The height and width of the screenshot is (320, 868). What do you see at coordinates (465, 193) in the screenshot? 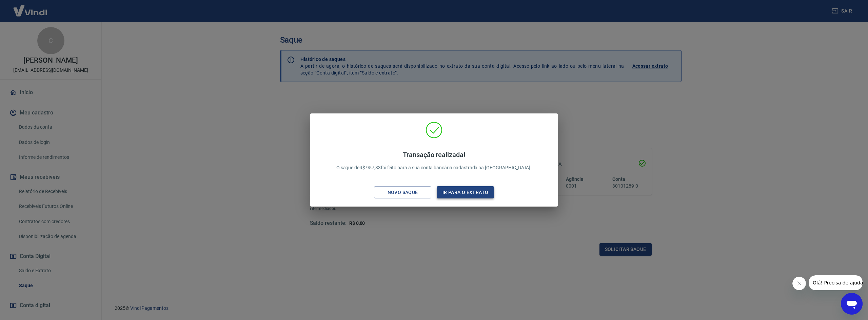
I see `button: Ir para o extrato` at bounding box center [465, 193].